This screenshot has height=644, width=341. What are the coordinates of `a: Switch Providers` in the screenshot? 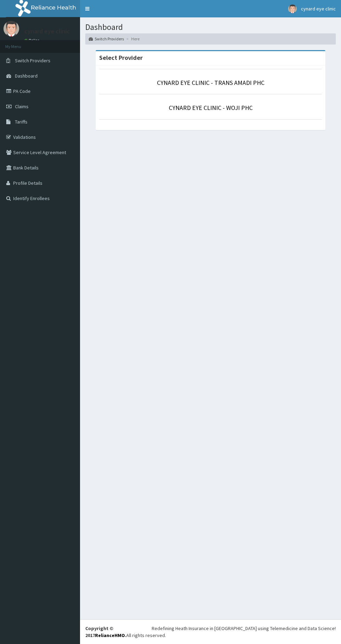 It's located at (106, 38).